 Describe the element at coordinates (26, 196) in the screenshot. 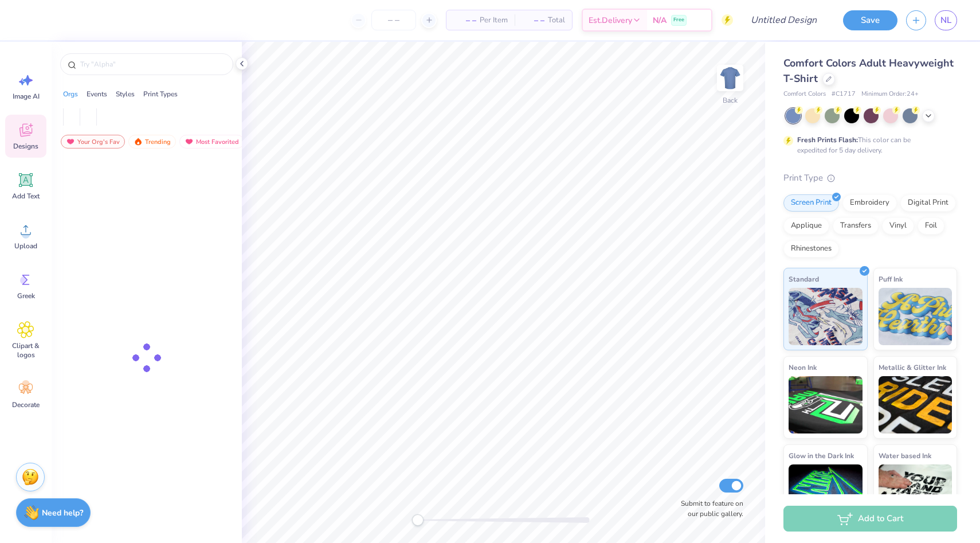

I see `span: Add Text` at that location.